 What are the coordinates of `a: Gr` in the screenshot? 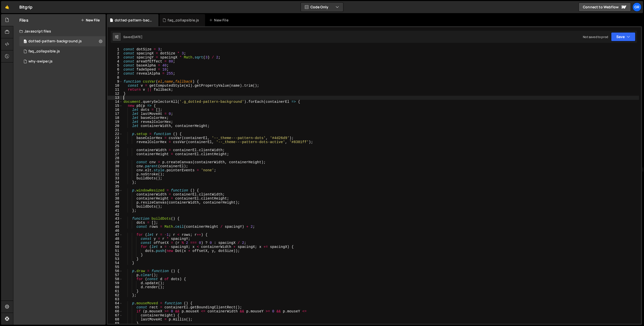 It's located at (637, 7).